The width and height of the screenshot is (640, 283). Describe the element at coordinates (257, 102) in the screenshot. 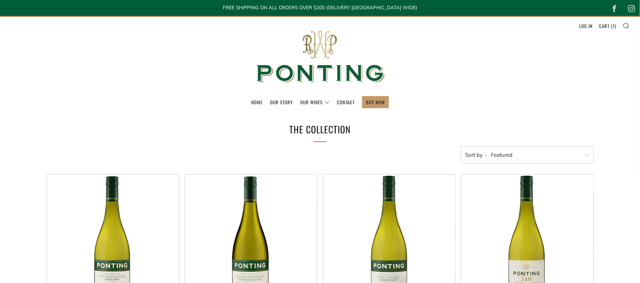

I see `a: Home` at that location.